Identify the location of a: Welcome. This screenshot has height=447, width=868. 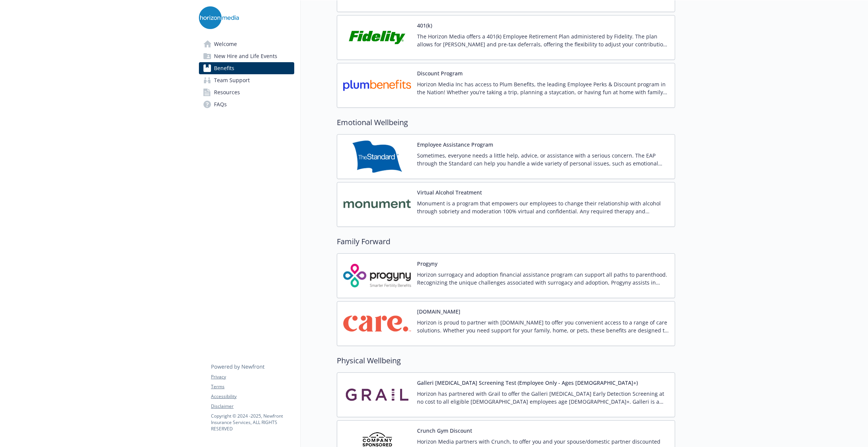
(247, 44).